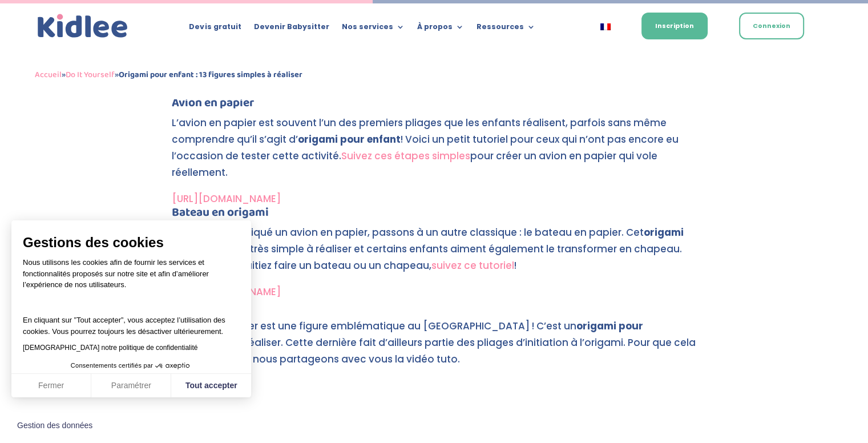  Describe the element at coordinates (472, 266) in the screenshot. I see `a: suivez ce tutoriel` at that location.